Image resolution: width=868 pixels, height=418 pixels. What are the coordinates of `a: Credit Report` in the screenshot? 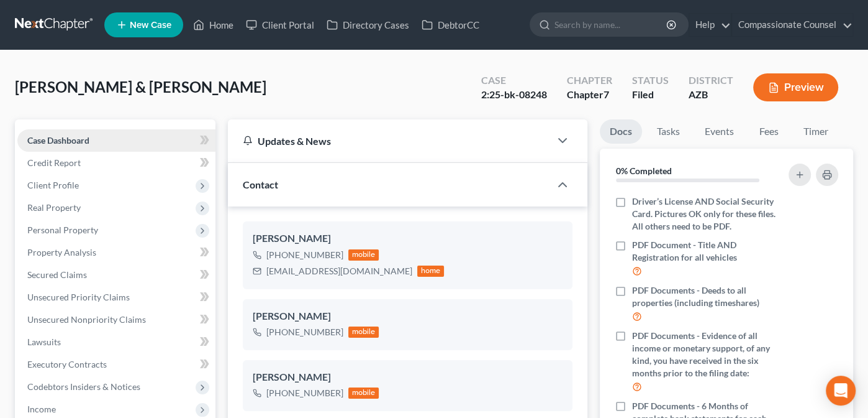 It's located at (116, 163).